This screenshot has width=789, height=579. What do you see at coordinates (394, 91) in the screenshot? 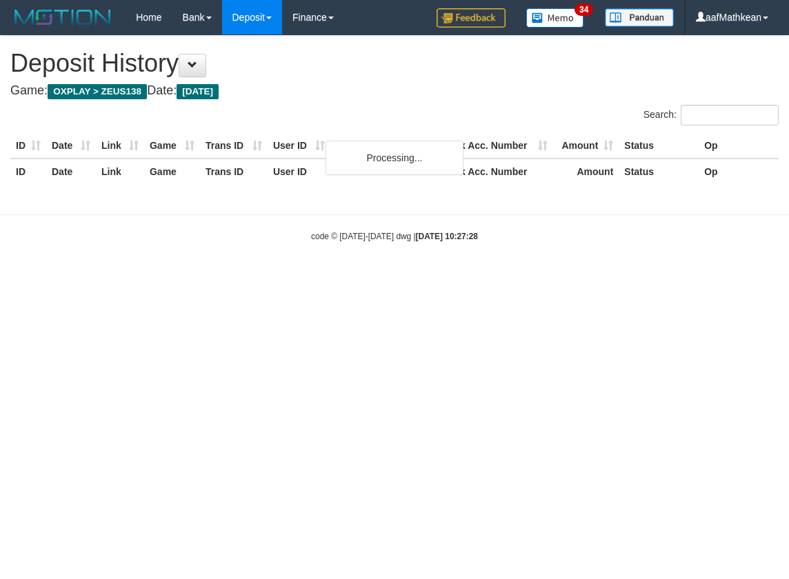
I see `h4: Game: Date:` at bounding box center [394, 91].